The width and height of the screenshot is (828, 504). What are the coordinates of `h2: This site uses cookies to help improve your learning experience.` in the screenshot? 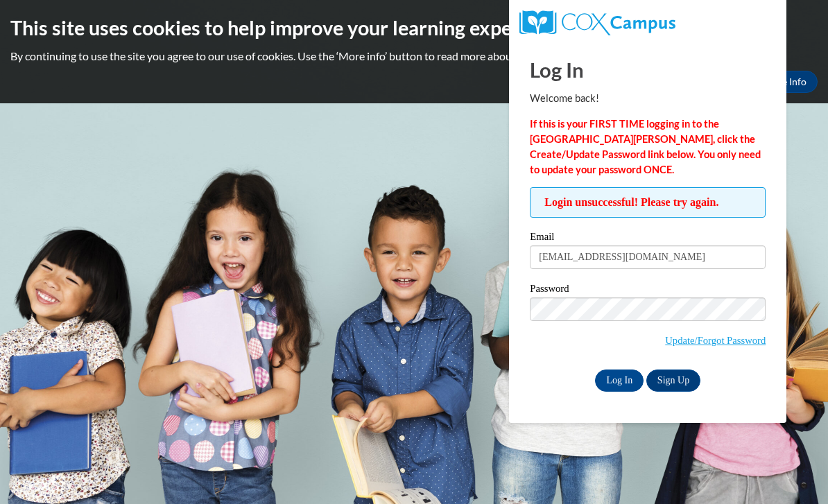 It's located at (414, 28).